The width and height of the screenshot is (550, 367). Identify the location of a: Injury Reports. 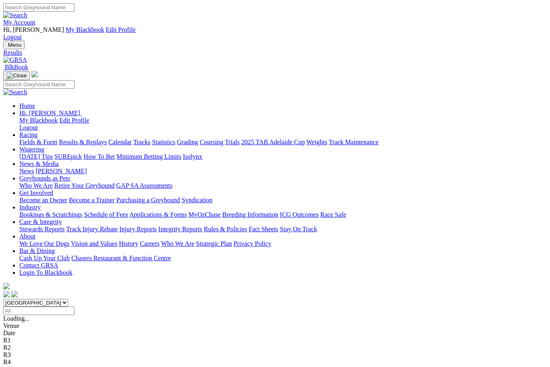
(138, 229).